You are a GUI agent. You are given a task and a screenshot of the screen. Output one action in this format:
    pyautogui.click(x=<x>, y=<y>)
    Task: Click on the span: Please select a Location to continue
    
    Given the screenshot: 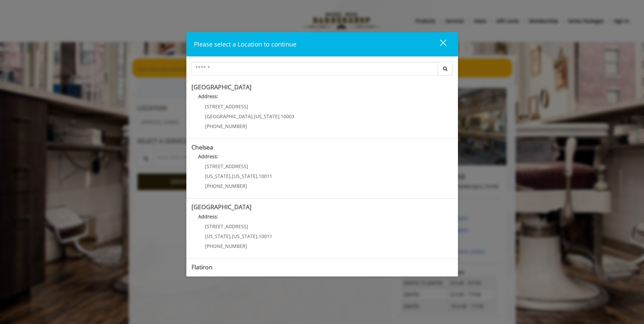 What is the action you would take?
    pyautogui.click(x=245, y=44)
    